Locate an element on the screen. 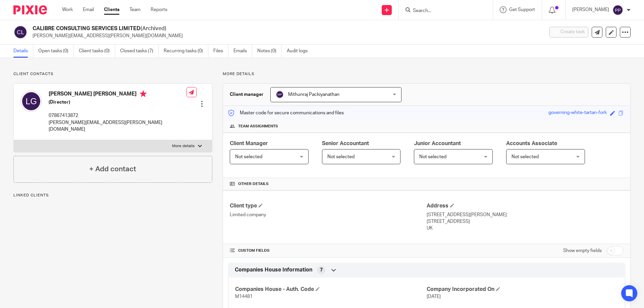  span: (Archived) is located at coordinates (153, 29).